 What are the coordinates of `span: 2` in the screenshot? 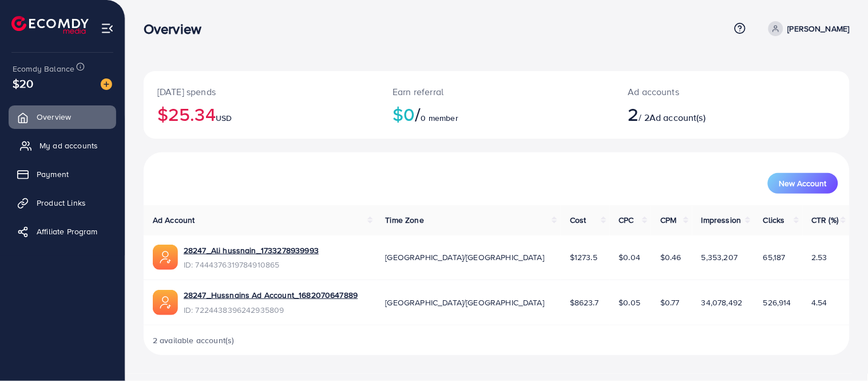 It's located at (633, 114).